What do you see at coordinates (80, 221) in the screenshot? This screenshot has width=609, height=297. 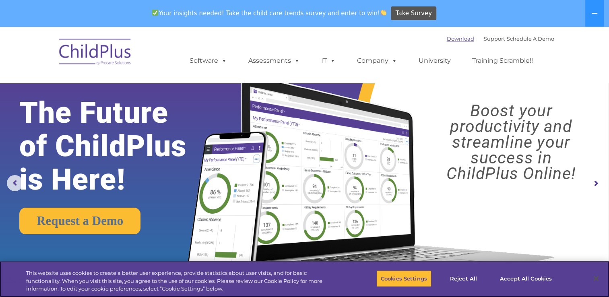 I see `a: Request a Demo` at bounding box center [80, 221].